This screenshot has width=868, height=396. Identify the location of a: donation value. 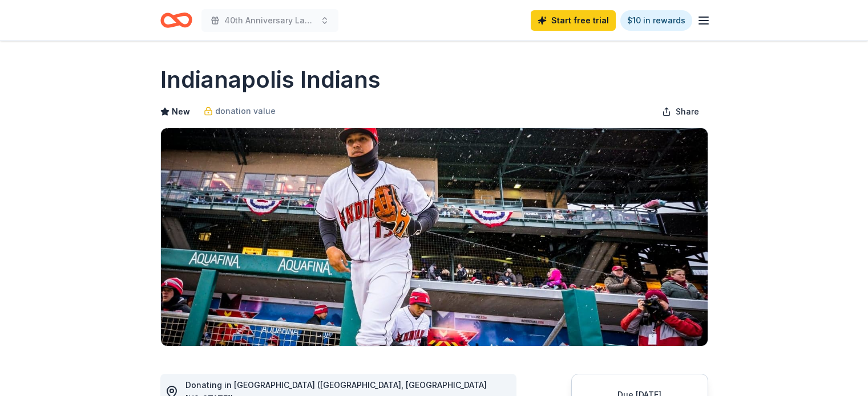
(239, 111).